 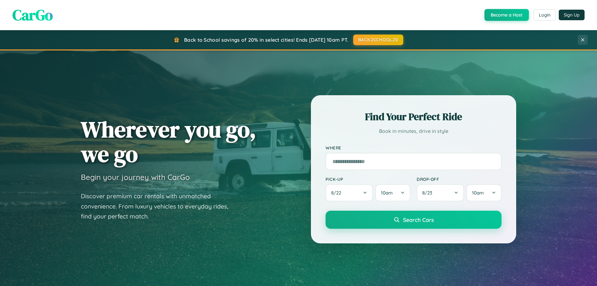 What do you see at coordinates (159, 206) in the screenshot?
I see `p: Discover premium car rentals with unmatched convenience. From luxury vehicles to everyday rides, ...` at bounding box center [159, 206].